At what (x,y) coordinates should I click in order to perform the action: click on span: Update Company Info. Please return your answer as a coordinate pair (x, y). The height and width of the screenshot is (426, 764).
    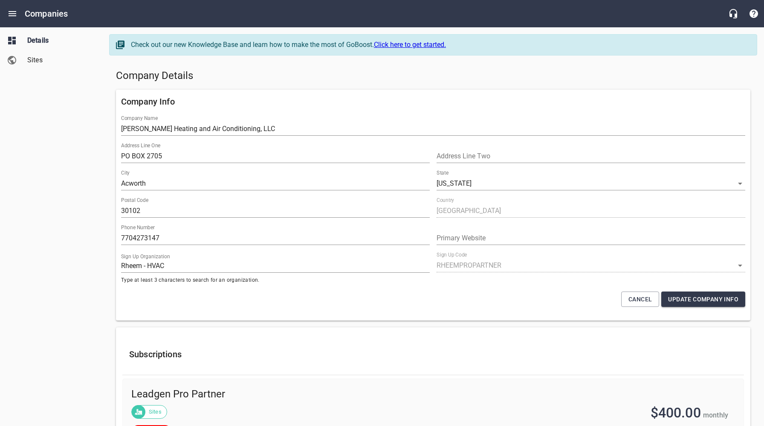
    Looking at the image, I should click on (703, 299).